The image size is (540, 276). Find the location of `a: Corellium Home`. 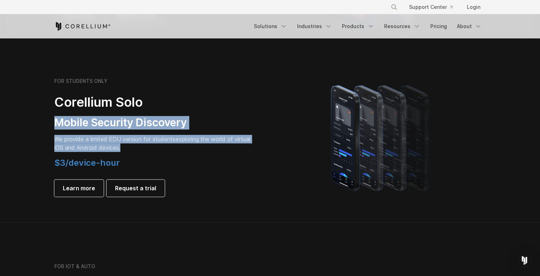

a: Corellium Home is located at coordinates (82, 26).